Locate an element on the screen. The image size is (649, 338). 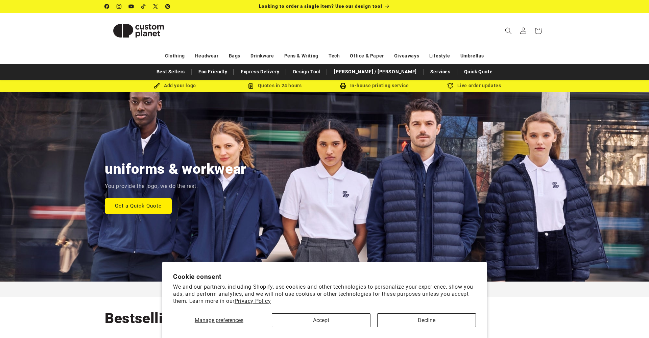
a: Bags is located at coordinates (234, 56).